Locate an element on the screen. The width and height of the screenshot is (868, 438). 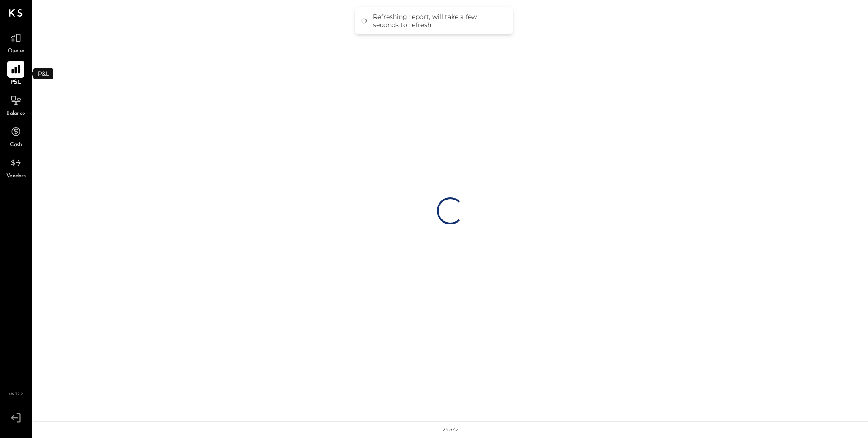
span: Queue is located at coordinates (16, 51).